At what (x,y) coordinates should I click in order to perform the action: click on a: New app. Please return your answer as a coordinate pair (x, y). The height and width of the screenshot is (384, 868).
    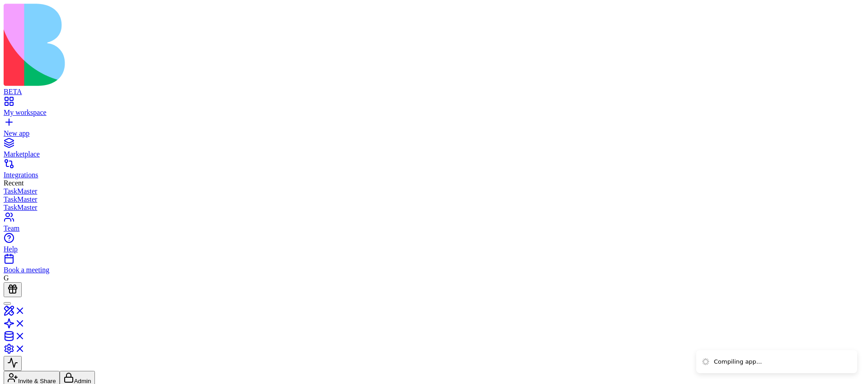
    Looking at the image, I should click on (434, 129).